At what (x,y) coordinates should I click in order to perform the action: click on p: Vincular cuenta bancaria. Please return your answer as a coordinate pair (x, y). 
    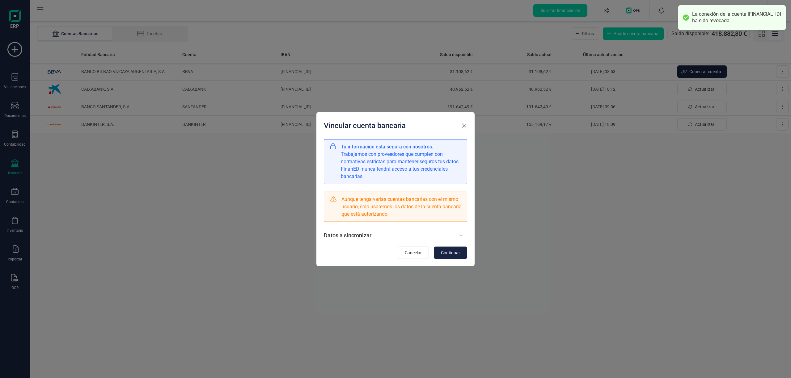
    Looking at the image, I should click on (365, 126).